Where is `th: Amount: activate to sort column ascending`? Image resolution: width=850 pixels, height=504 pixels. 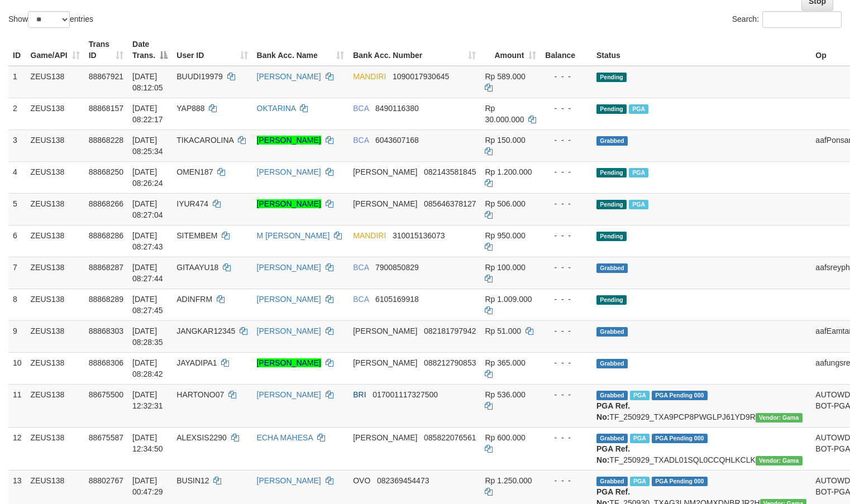
th: Amount: activate to sort column ascending is located at coordinates (510, 50).